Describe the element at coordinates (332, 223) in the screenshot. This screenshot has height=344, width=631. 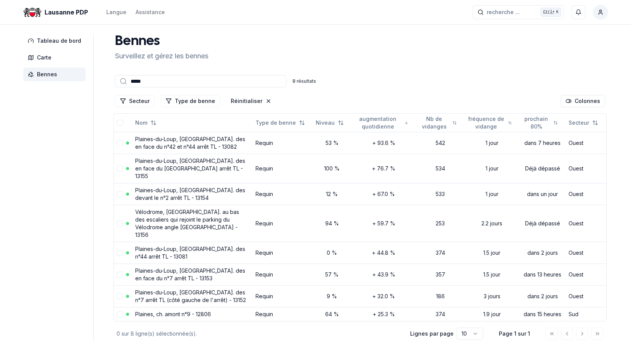
I see `div: 94 %` at that location.